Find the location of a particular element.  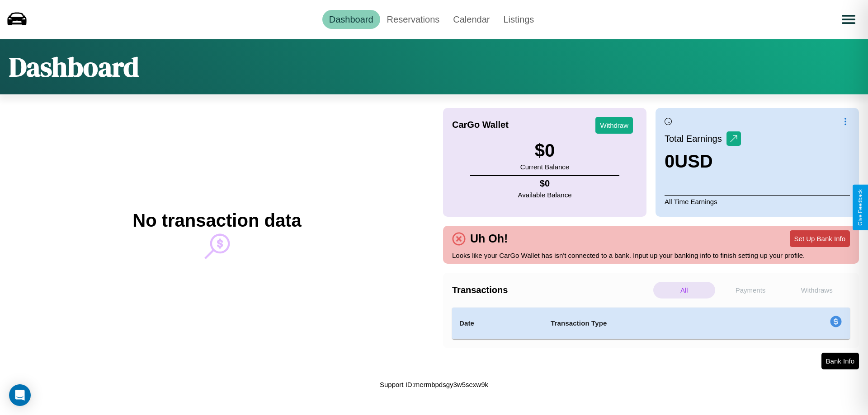

table: simple table is located at coordinates (651, 323).